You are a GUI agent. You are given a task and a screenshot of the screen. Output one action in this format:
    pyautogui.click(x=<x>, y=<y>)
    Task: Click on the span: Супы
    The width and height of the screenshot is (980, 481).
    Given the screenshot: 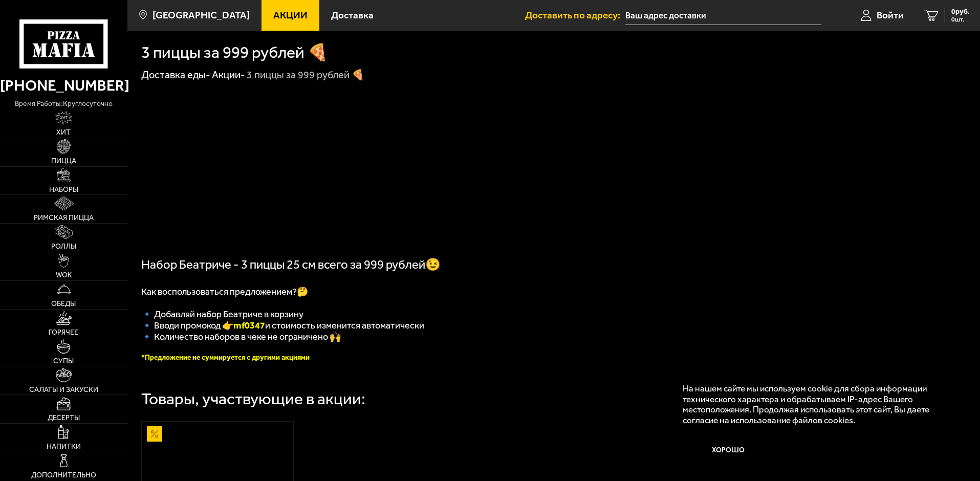 What is the action you would take?
    pyautogui.click(x=63, y=361)
    